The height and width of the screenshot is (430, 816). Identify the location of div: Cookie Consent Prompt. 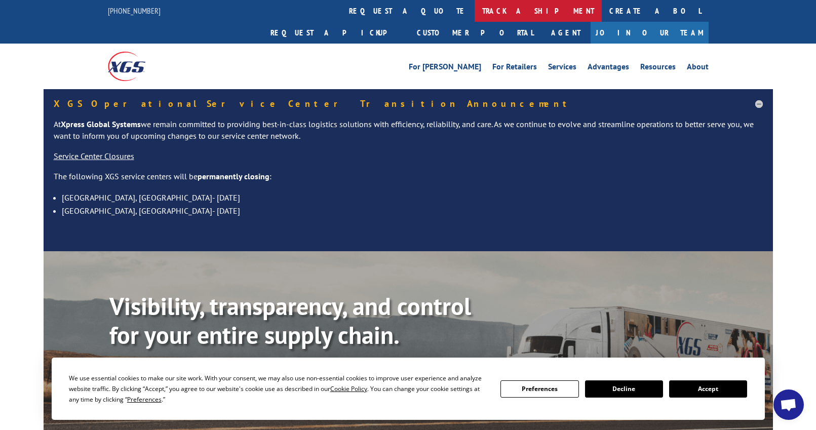
(408, 388).